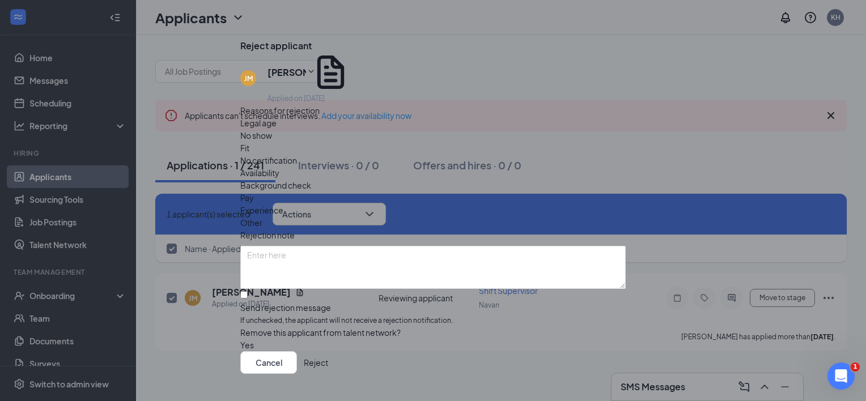  Describe the element at coordinates (433, 308) in the screenshot. I see `div: Send rejection message` at that location.